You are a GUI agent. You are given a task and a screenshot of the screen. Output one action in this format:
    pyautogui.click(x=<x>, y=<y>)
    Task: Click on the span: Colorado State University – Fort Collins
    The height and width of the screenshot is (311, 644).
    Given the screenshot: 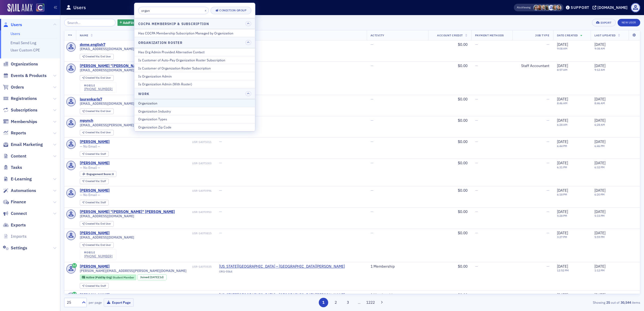 What is the action you would take?
    pyautogui.click(x=282, y=267)
    